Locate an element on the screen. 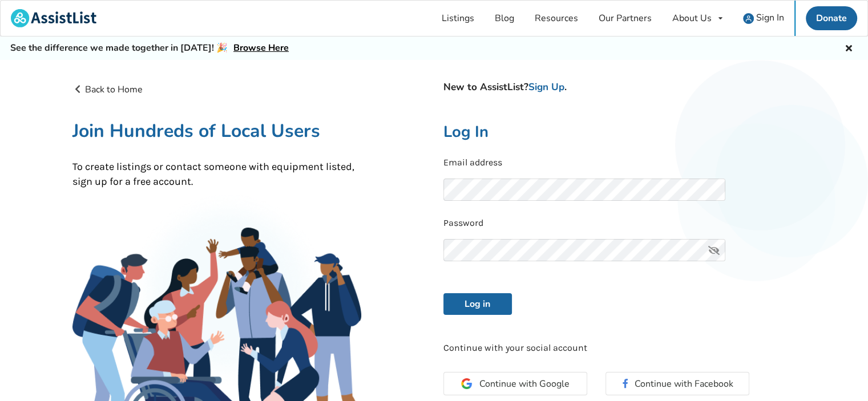 The image size is (868, 401). a: Resources is located at coordinates (557, 18).